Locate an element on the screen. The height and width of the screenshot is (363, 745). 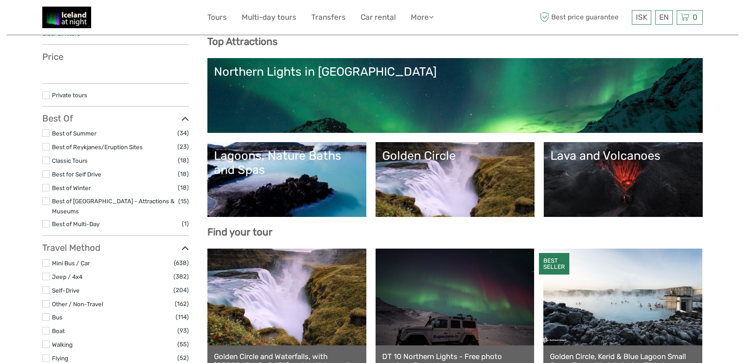
a: Car rental is located at coordinates (378, 17).